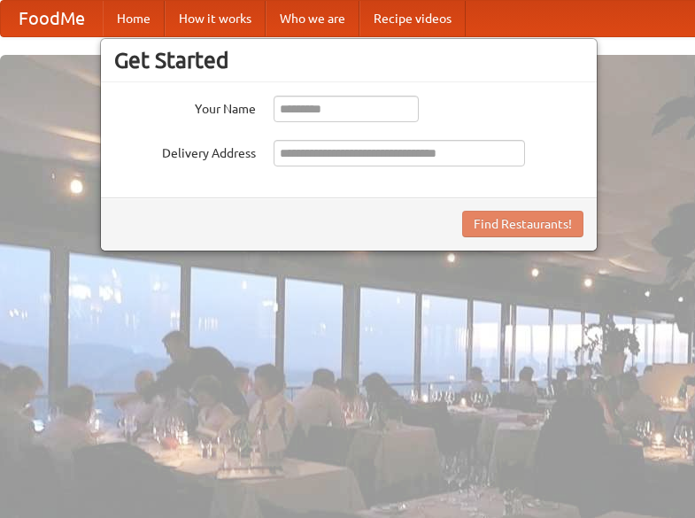  What do you see at coordinates (134, 19) in the screenshot?
I see `a: Home` at bounding box center [134, 19].